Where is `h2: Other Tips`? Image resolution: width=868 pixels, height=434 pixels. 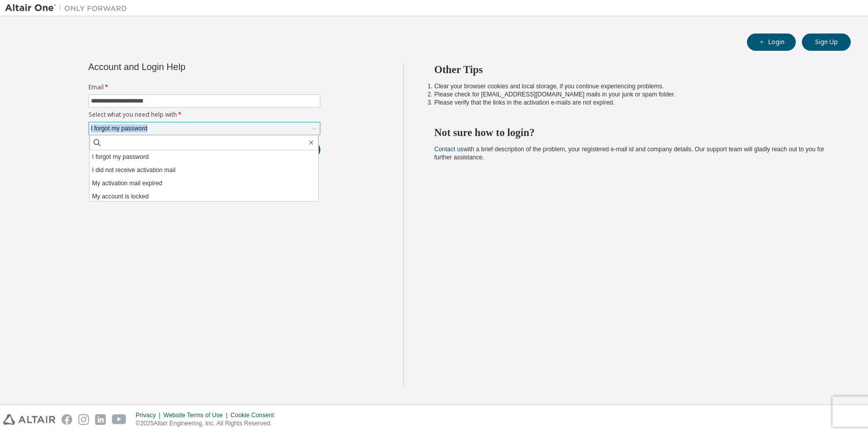 h2: Other Tips is located at coordinates (633, 69).